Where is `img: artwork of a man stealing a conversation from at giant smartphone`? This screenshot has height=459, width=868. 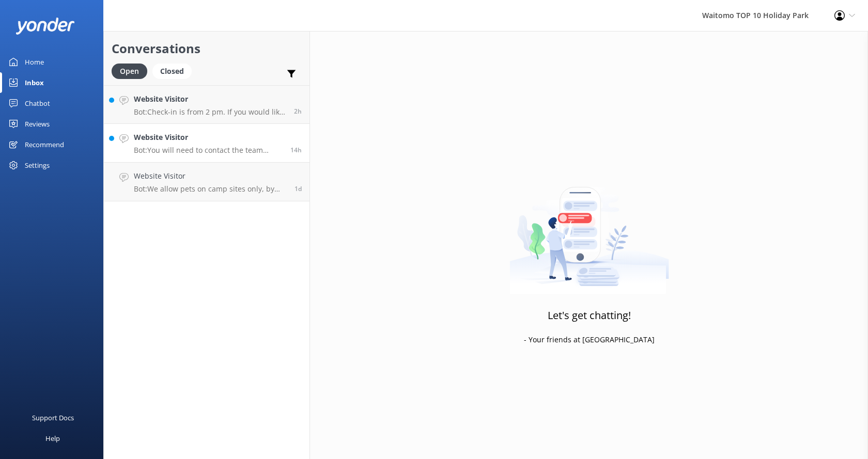 img: artwork of a man stealing a conversation from at giant smartphone is located at coordinates (589, 230).